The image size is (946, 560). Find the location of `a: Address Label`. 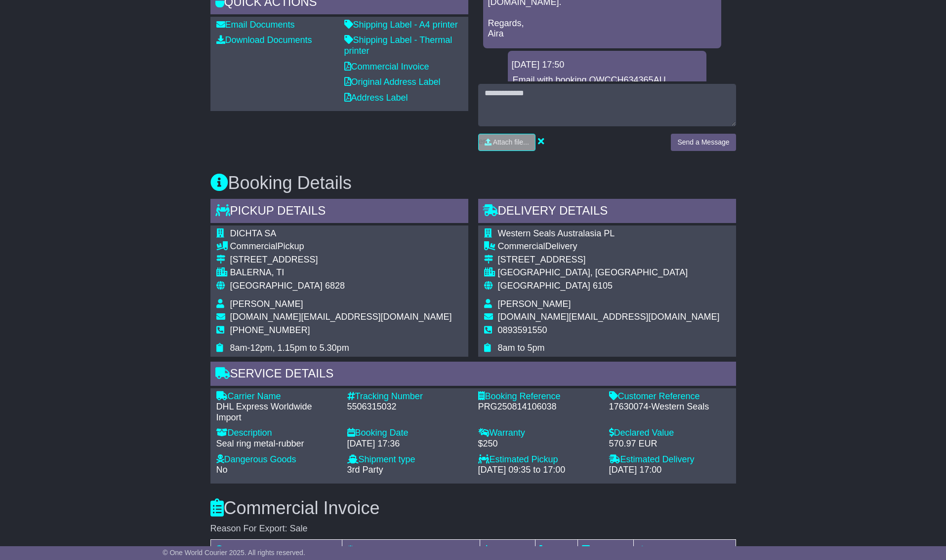

a: Address Label is located at coordinates (376, 98).